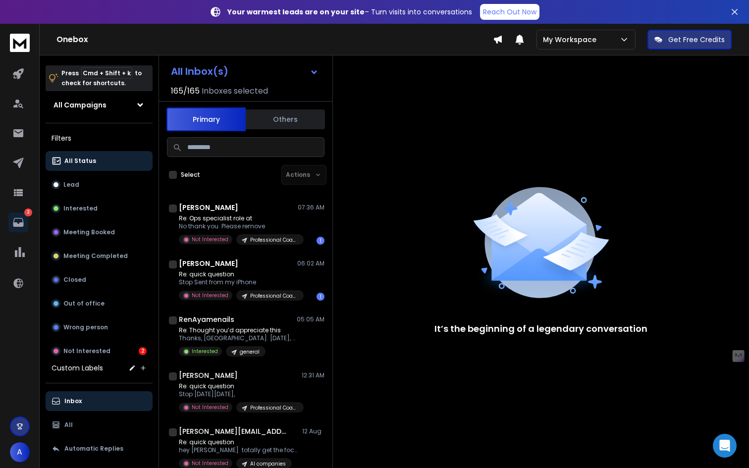 The image size is (749, 468). I want to click on button: Lead, so click(99, 185).